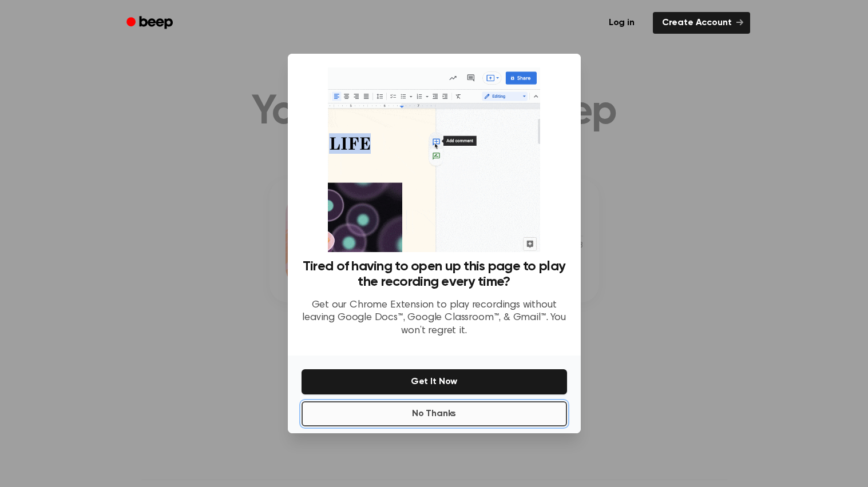 The width and height of the screenshot is (868, 487). I want to click on a: Create Account, so click(701, 23).